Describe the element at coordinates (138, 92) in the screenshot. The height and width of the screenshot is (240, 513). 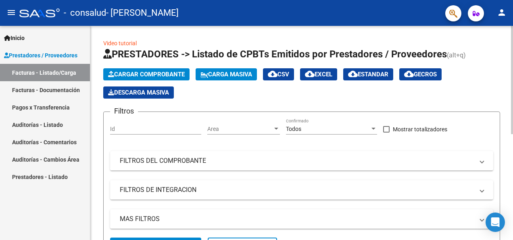
I see `app-download-masive: Descarga masiva de comprobantes (adjuntos)` at that location.